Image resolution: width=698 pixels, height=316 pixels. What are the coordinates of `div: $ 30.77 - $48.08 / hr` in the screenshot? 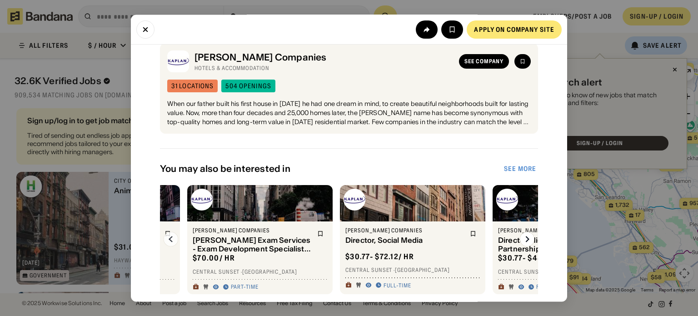 It's located at (534, 258).